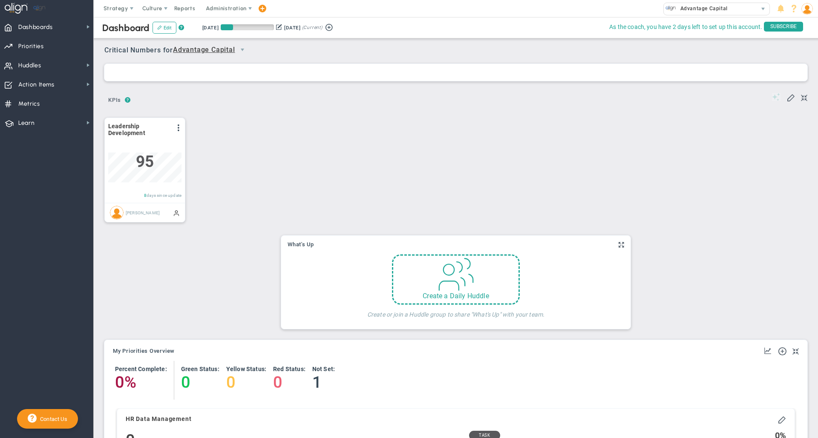 The width and height of the screenshot is (818, 438). Describe the element at coordinates (26, 123) in the screenshot. I see `span: Learn` at that location.